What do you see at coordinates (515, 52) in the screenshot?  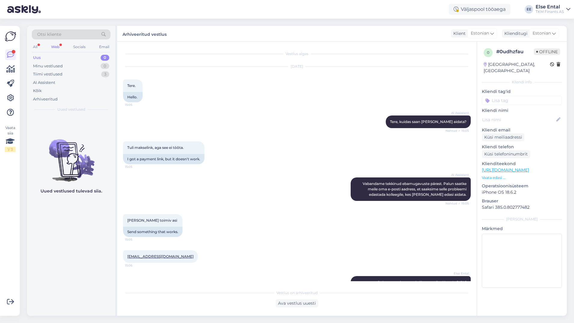 I see `div: # 0udhzfau` at bounding box center [515, 52].